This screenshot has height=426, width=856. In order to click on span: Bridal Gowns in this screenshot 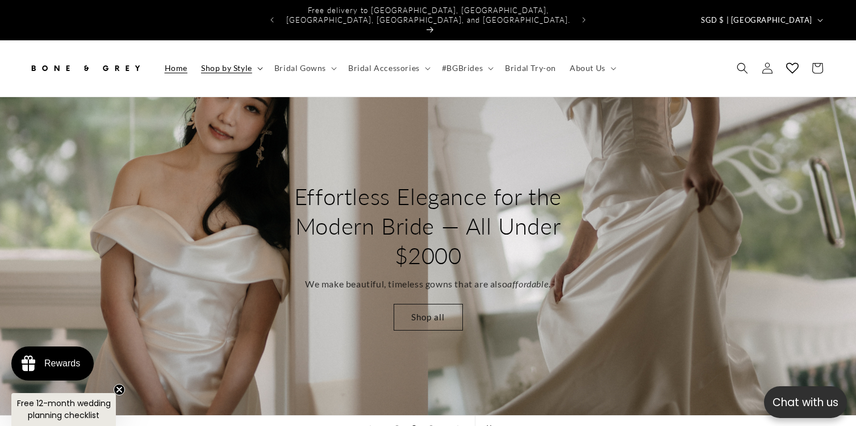, I will do `click(300, 68)`.